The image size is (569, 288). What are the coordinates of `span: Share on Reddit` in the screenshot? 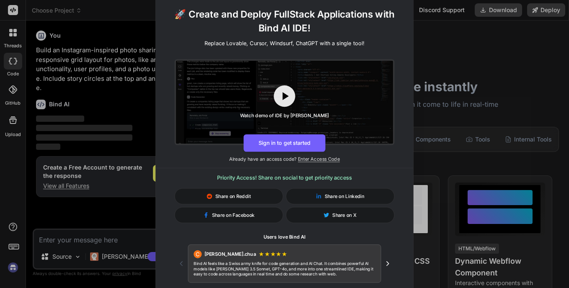 It's located at (233, 196).